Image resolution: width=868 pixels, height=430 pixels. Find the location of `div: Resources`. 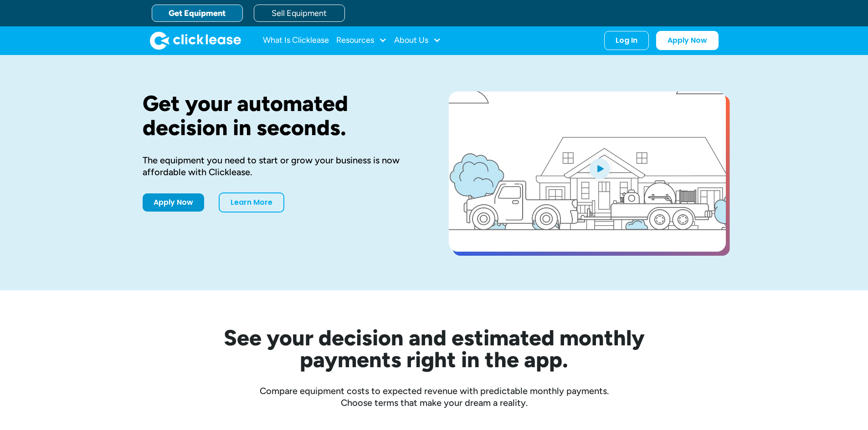

div: Resources is located at coordinates (361, 41).